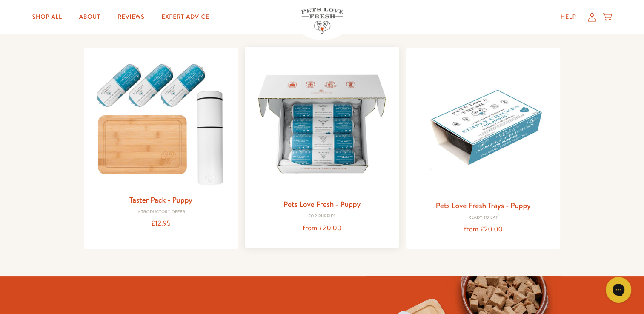  What do you see at coordinates (322, 124) in the screenshot?
I see `img: Pets Love Fresh - Puppy` at bounding box center [322, 124].